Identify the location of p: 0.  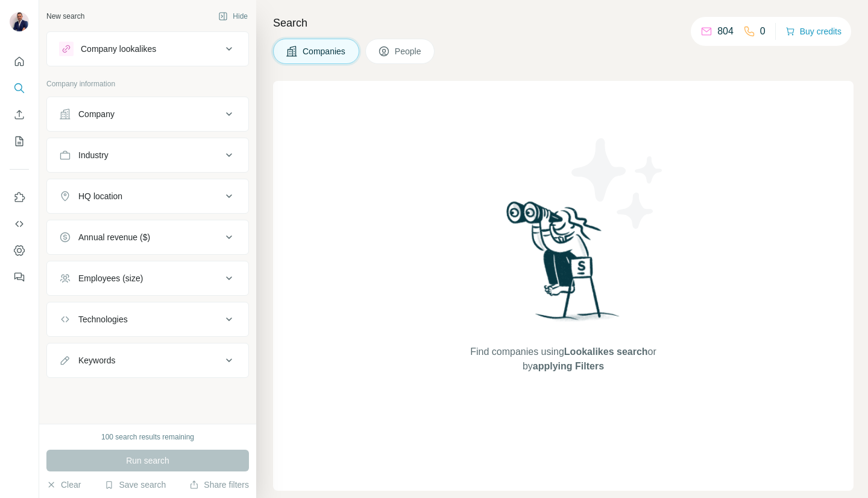
(762, 32).